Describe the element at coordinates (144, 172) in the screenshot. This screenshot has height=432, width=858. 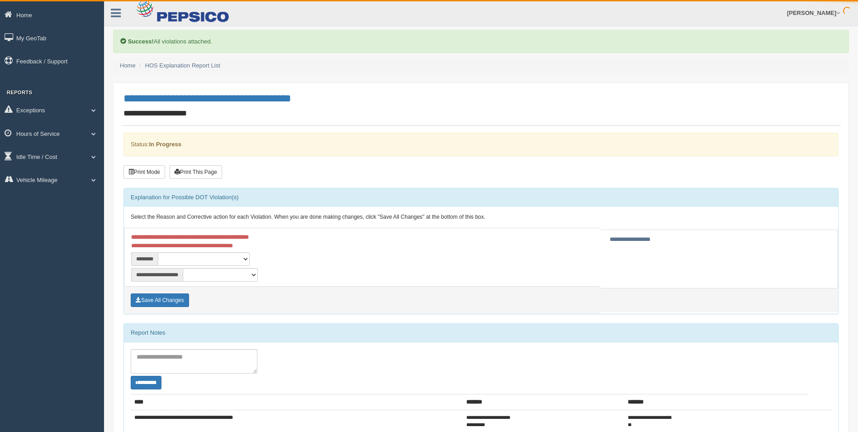
I see `button: Print Mode` at that location.